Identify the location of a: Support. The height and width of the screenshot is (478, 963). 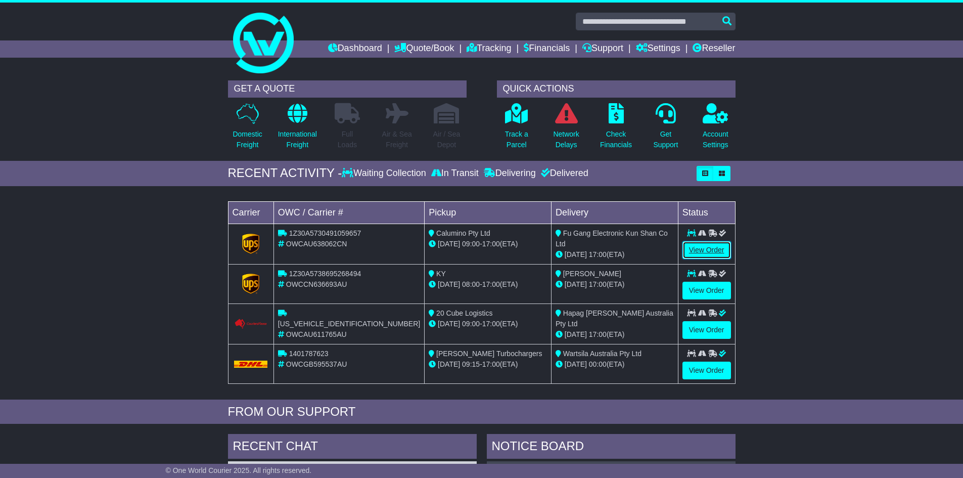
(602, 49).